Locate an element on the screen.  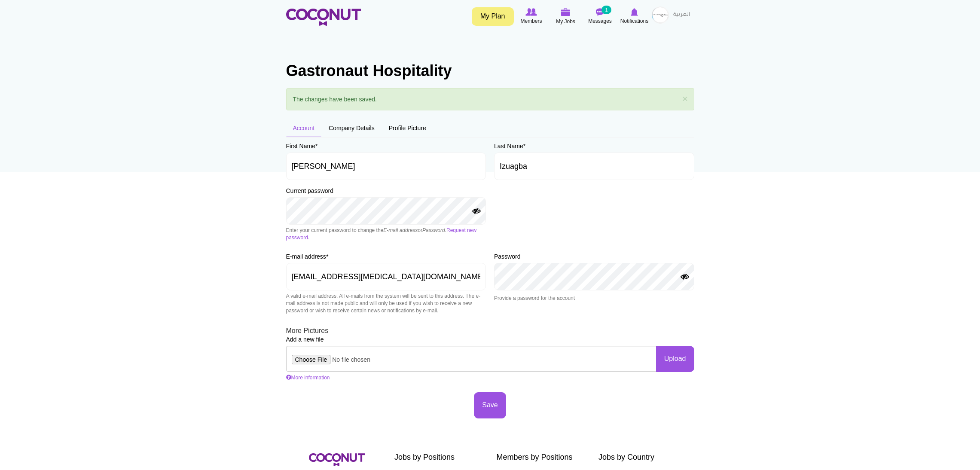
button: Save is located at coordinates (490, 405).